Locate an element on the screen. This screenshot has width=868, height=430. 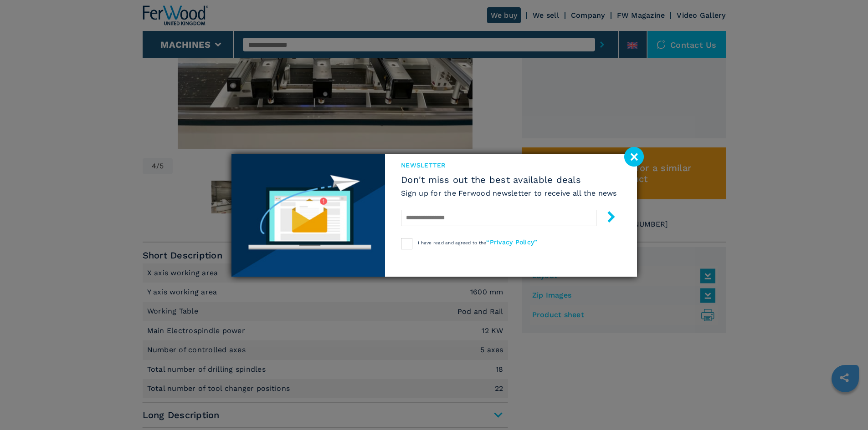
button: submit-button is located at coordinates (606, 218).